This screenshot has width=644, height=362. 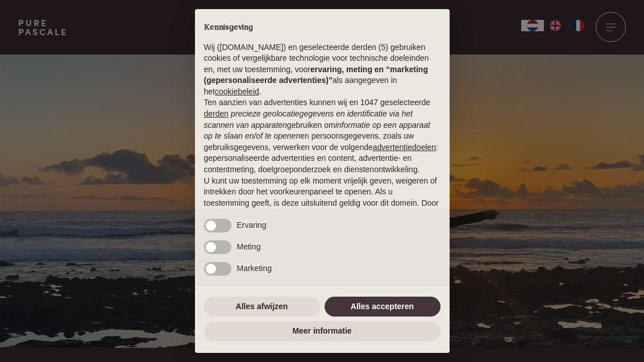 What do you see at coordinates (322, 136) in the screenshot?
I see `p: Ten aanzien van advertenties kunnen wij en 1047 geselecteerde gebruiken om en persoonsgegevens, z...` at bounding box center [322, 136].